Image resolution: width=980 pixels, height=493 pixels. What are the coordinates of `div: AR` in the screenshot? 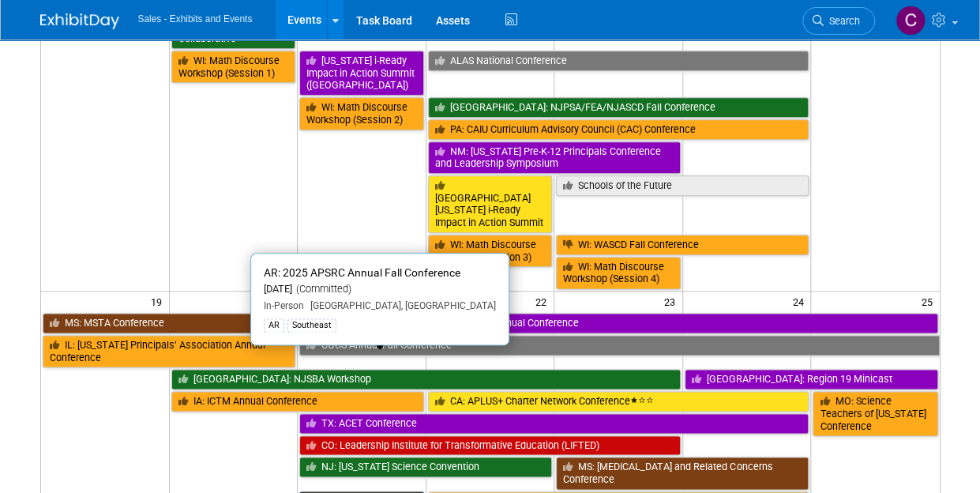 It's located at (274, 325).